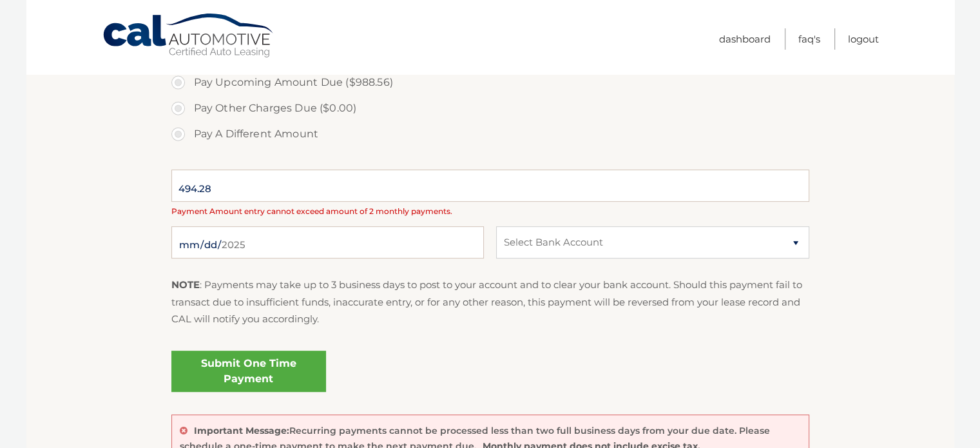 Image resolution: width=980 pixels, height=448 pixels. Describe the element at coordinates (491, 108) in the screenshot. I see `label: Pay Other Charges Due ($0.00)` at that location.